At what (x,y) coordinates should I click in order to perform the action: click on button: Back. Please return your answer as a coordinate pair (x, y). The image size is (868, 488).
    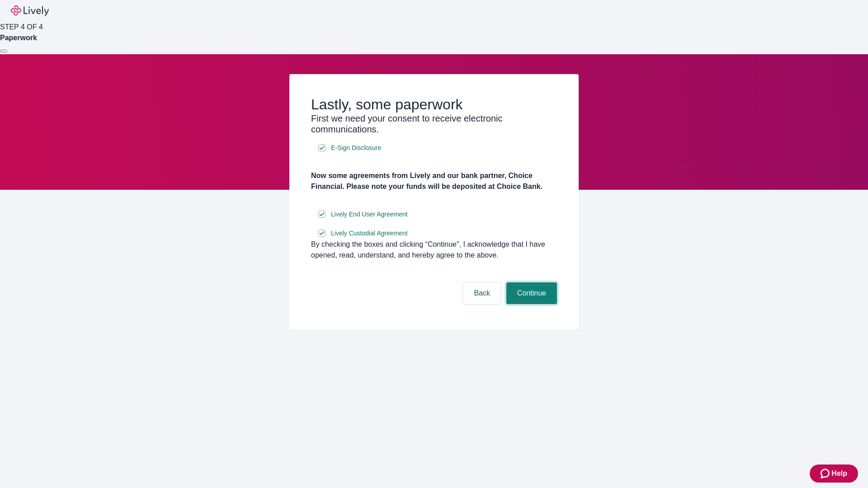
    Looking at the image, I should click on (482, 294).